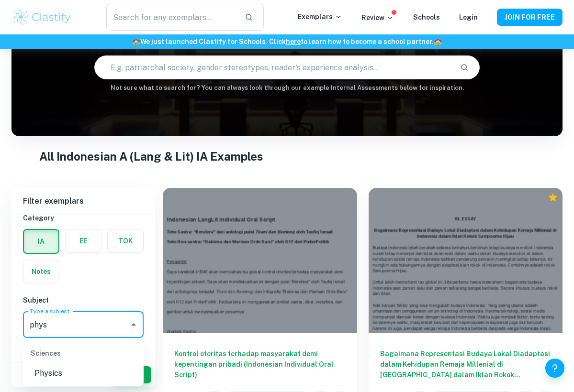 Image resolution: width=574 pixels, height=392 pixels. Describe the element at coordinates (286, 88) in the screenshot. I see `h6: Not sure what to search for? You can always look through our example Internal Assessments below f...` at that location.